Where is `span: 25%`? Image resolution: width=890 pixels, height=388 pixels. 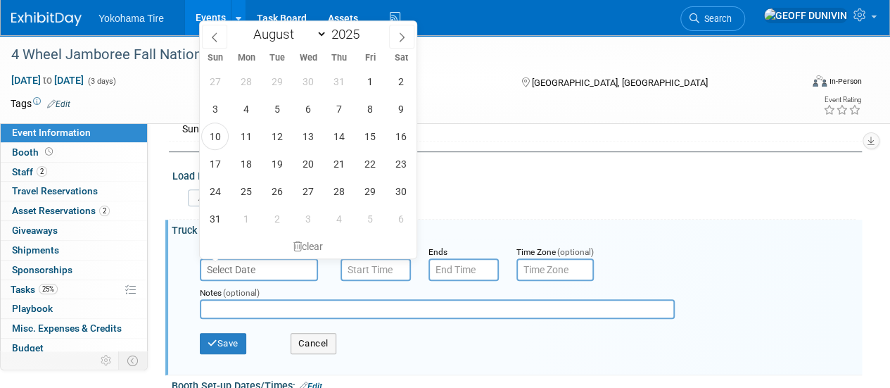
span: 25% is located at coordinates (48, 288).